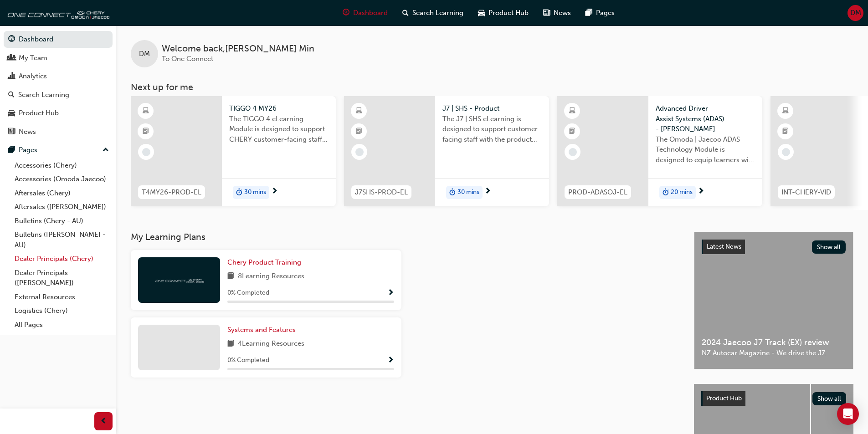 This screenshot has width=868, height=434. What do you see at coordinates (279, 108) in the screenshot?
I see `span: TIGGO 4 MY26` at bounding box center [279, 108].